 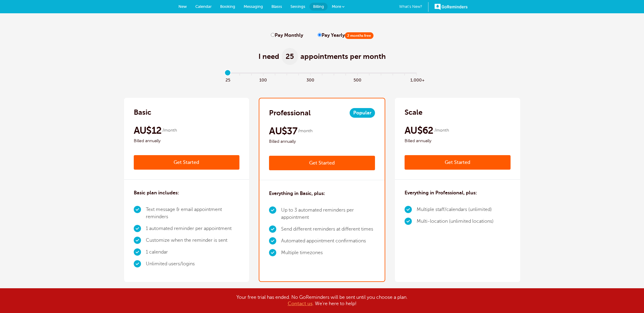 I want to click on span: Settings, so click(x=298, y=6).